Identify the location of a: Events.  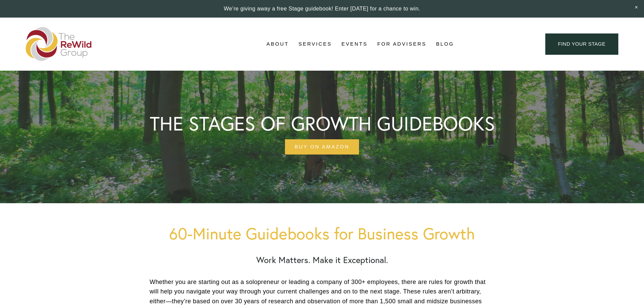
(354, 44).